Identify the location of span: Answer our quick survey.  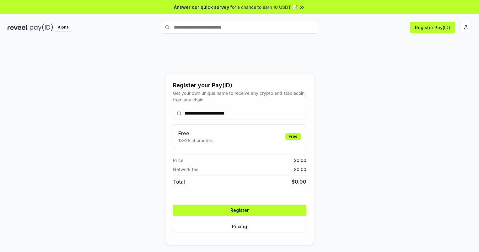
(202, 7).